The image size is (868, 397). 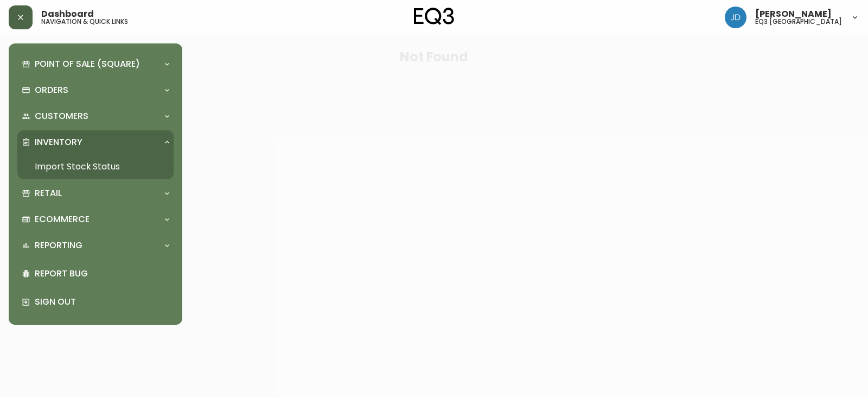 What do you see at coordinates (67, 14) in the screenshot?
I see `span: Dashboard` at bounding box center [67, 14].